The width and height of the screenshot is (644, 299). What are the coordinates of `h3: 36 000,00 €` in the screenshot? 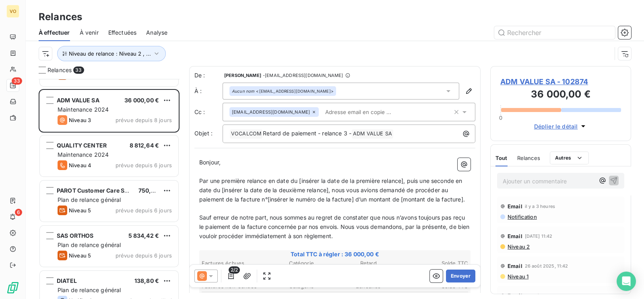 It's located at (561, 95).